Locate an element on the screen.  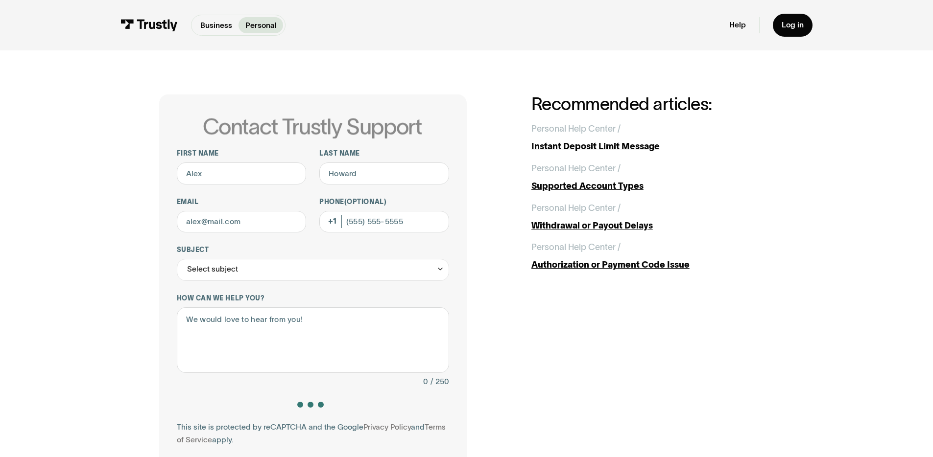
a: Personal is located at coordinates (261, 25).